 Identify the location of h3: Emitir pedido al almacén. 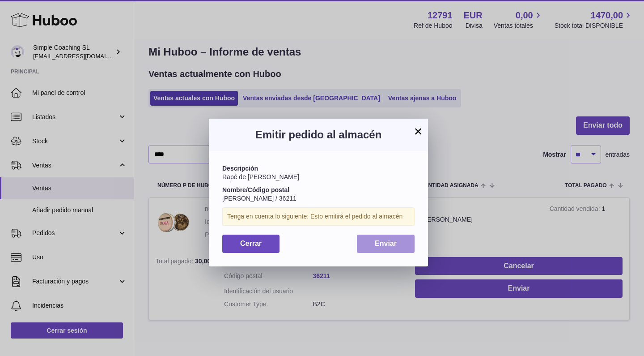
(319, 135).